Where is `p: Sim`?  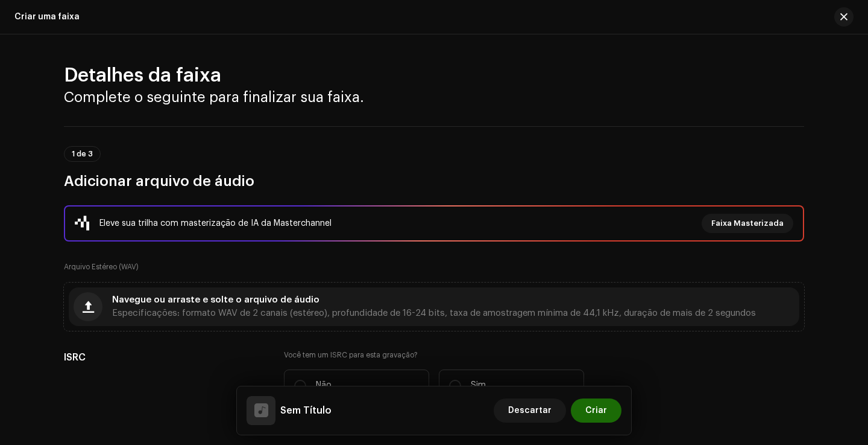
p: Sim is located at coordinates (478, 385).